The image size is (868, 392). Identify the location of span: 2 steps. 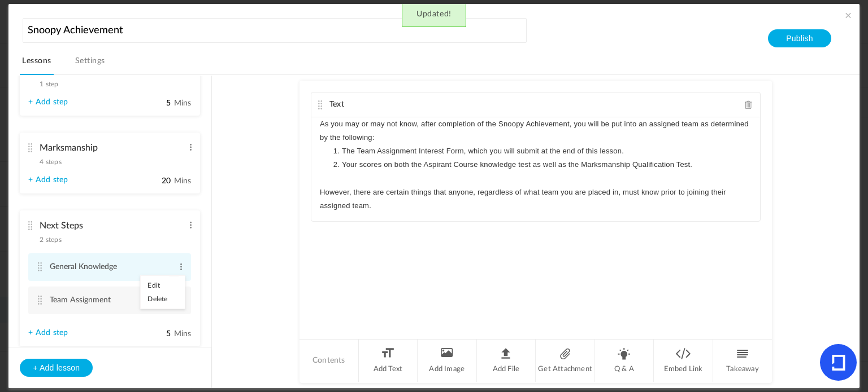
(50, 240).